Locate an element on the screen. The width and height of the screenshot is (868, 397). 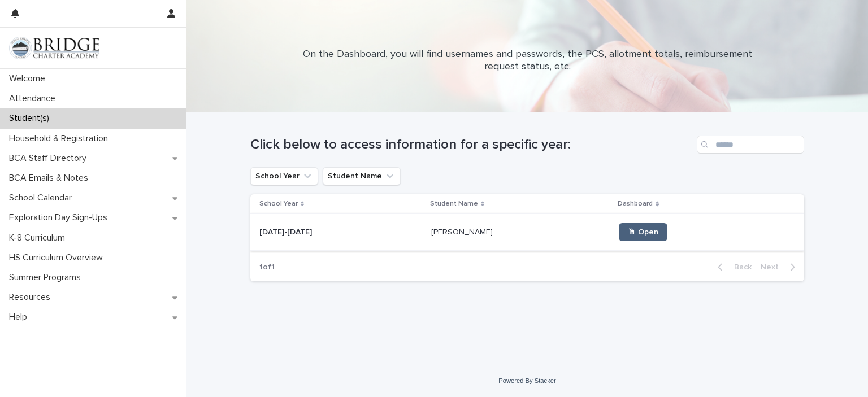
div: Search is located at coordinates (750, 145).